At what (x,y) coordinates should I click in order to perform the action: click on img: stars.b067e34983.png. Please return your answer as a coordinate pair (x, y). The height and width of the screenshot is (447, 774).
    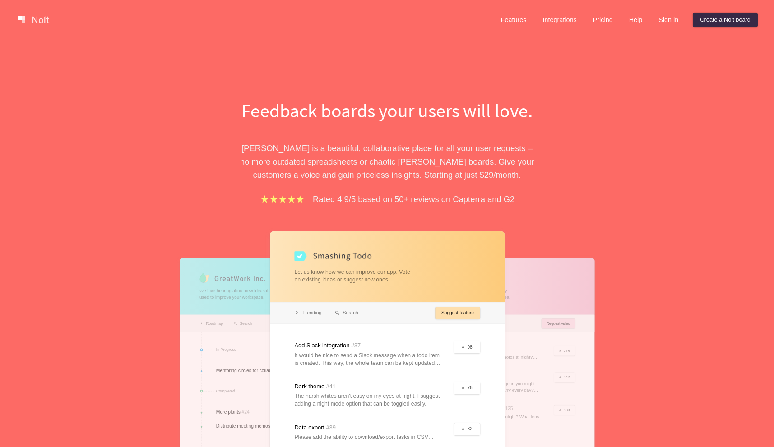
    Looking at the image, I should click on (282, 199).